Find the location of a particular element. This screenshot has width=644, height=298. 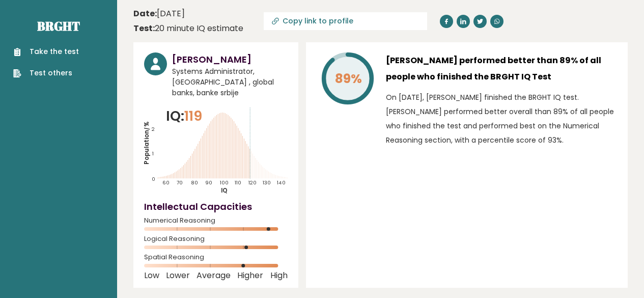

span: Lower is located at coordinates (178, 276).